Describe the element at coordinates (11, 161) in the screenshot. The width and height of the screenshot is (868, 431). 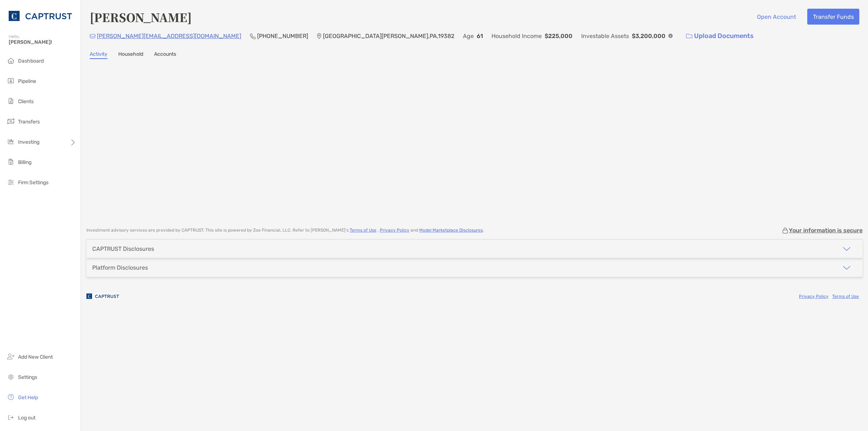
I see `img: billing icon` at that location.